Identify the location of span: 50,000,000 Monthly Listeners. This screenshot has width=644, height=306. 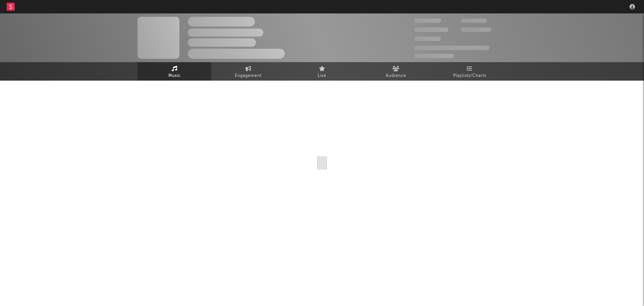
(452, 48).